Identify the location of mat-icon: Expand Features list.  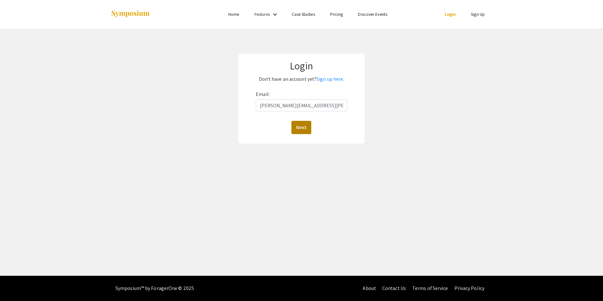
(275, 15).